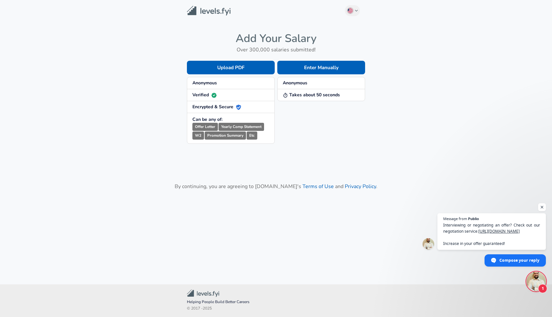 The image size is (552, 317). I want to click on small: W2, so click(198, 135).